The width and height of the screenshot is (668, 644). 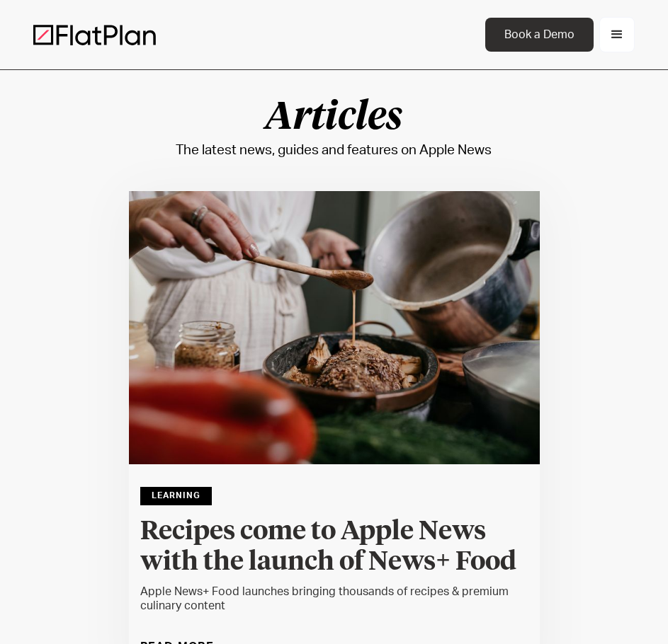 What do you see at coordinates (334, 151) in the screenshot?
I see `div: The latest news, guides and features on Apple News` at bounding box center [334, 151].